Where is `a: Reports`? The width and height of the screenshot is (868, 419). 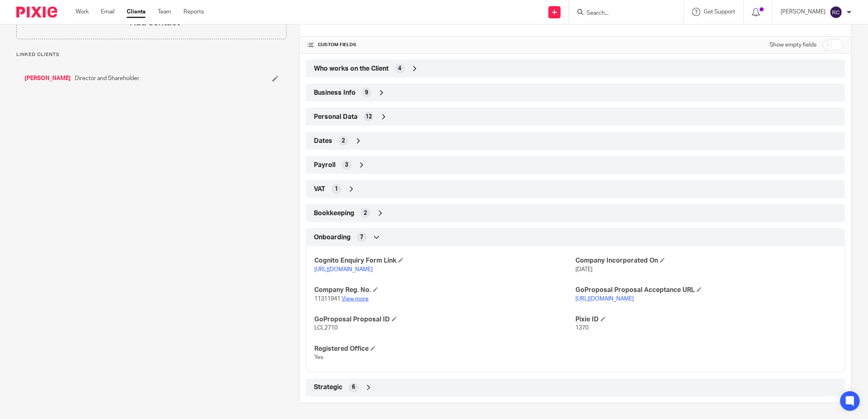
a: Reports is located at coordinates (194, 12).